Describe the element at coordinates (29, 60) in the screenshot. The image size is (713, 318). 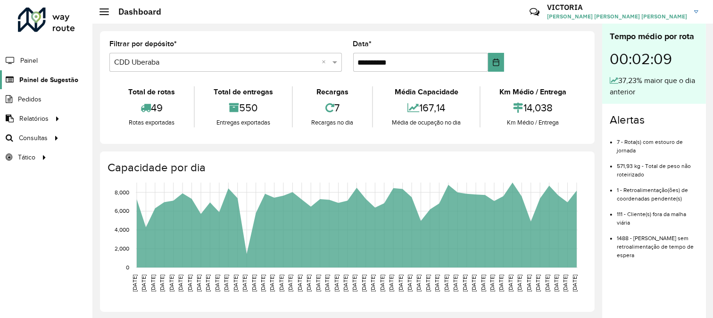
I see `span: Painel` at that location.